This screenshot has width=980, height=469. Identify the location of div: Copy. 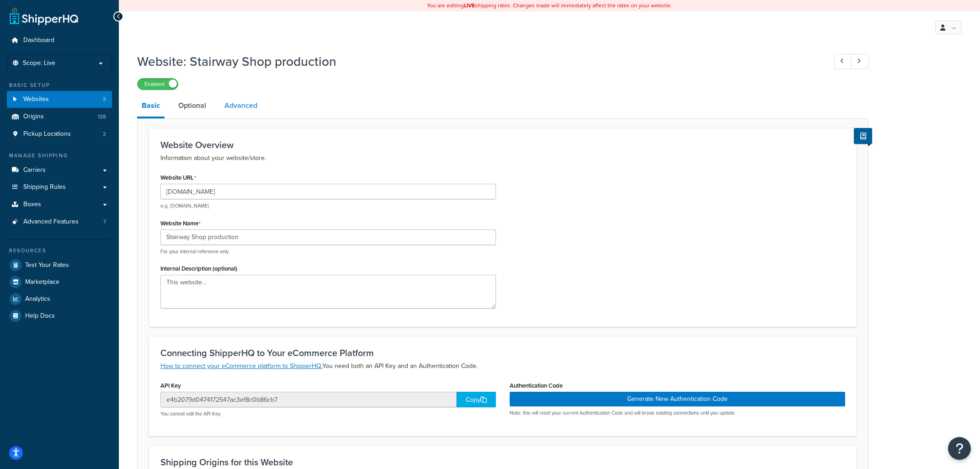
(476, 399).